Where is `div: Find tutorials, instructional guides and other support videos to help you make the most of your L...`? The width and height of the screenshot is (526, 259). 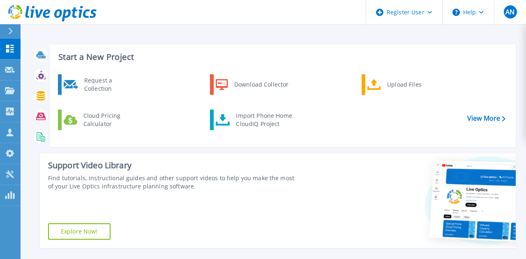
div: Find tutorials, instructional guides and other support videos to help you make the most of your L... is located at coordinates (172, 182).